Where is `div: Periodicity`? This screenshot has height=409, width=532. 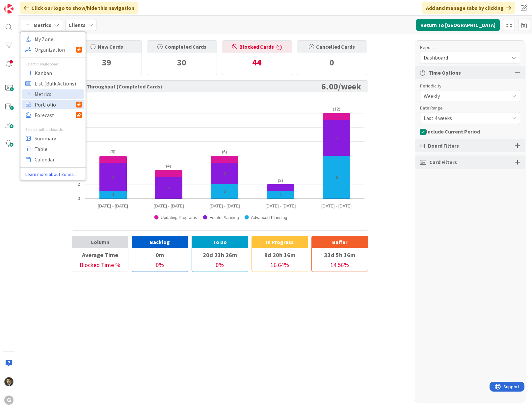
div: Periodicity is located at coordinates (467, 86).